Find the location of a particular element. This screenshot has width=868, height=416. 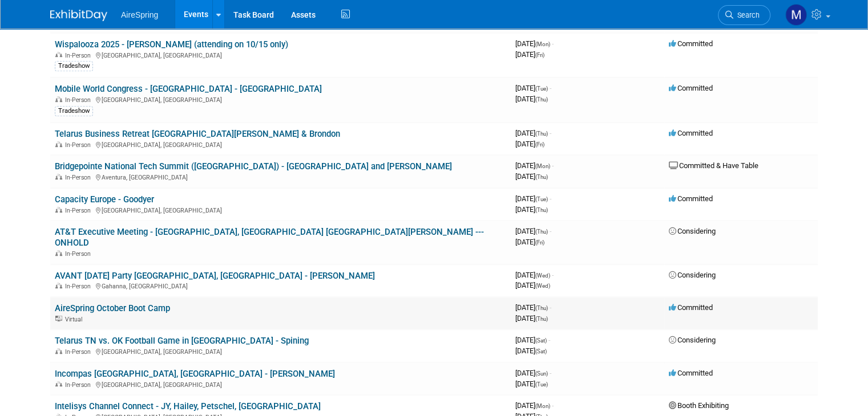

a: Search is located at coordinates (744, 15).